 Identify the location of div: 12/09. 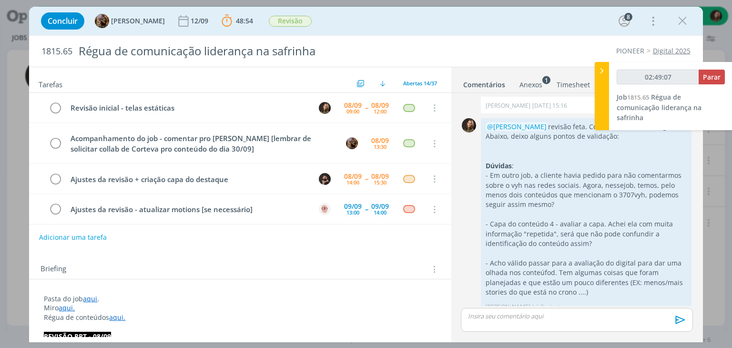
(200, 21).